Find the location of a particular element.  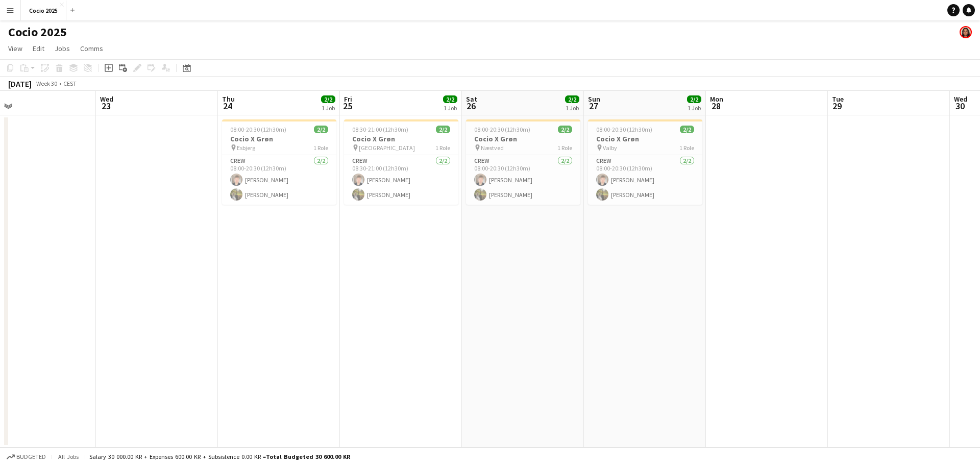

span: Esbjerg is located at coordinates (246, 148).